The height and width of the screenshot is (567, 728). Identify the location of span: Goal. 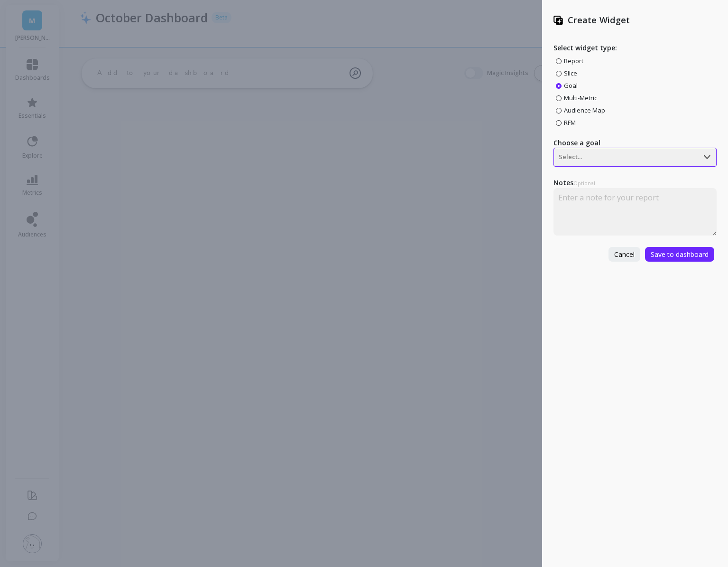
(570, 85).